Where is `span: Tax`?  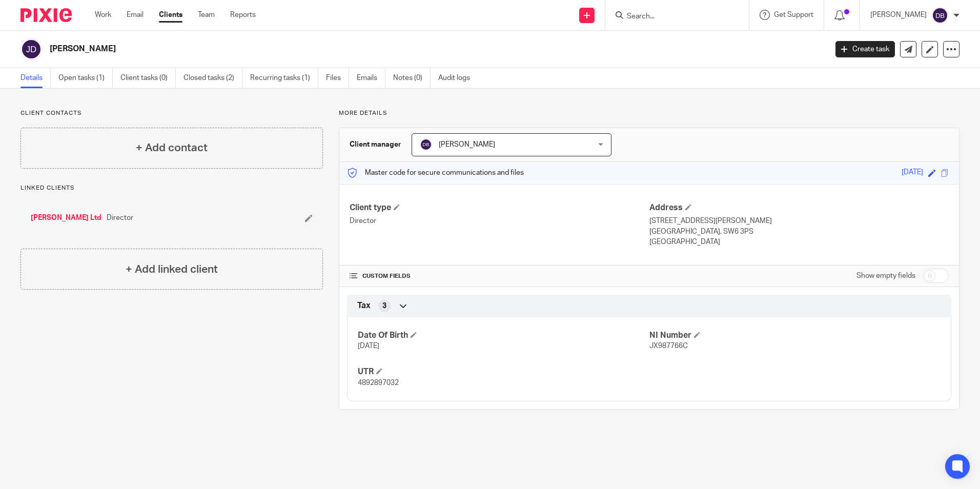
span: Tax is located at coordinates (364, 306).